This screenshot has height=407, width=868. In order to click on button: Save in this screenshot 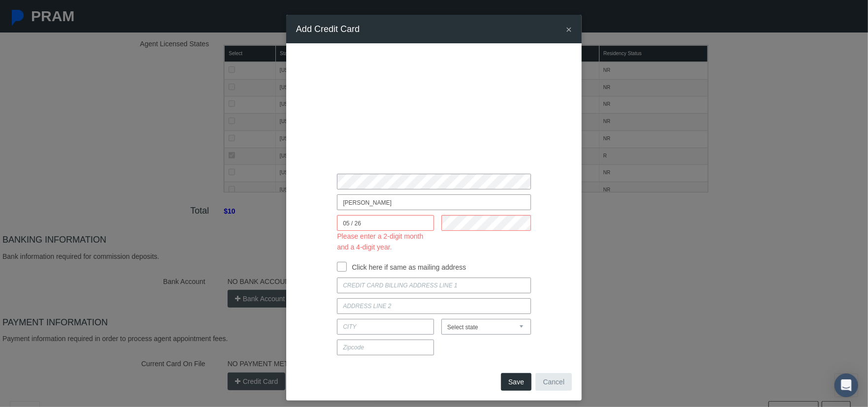, I will do `click(516, 382)`.